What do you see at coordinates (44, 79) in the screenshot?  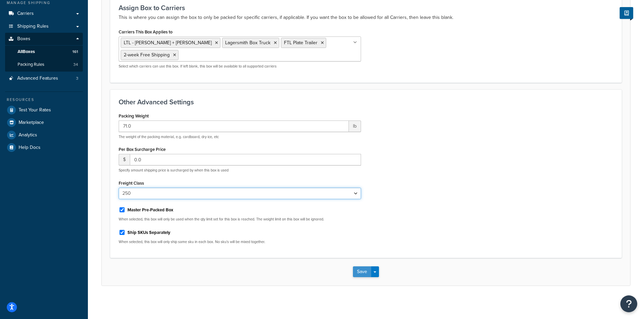 I see `a: Advanced Features3` at bounding box center [44, 79].